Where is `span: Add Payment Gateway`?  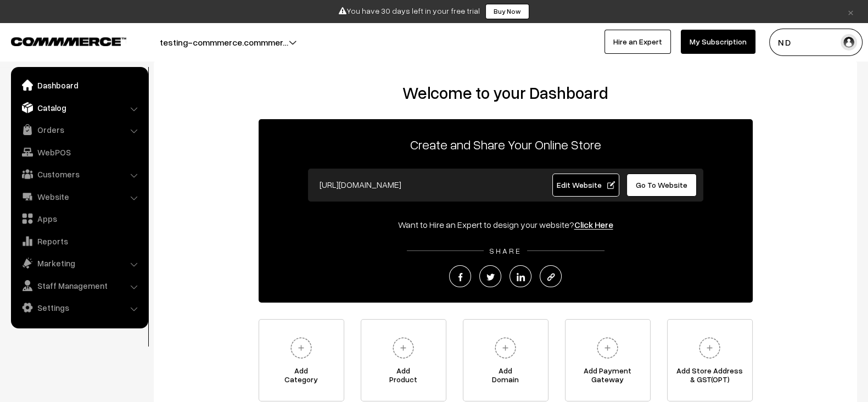 span: Add Payment Gateway is located at coordinates (608, 377).